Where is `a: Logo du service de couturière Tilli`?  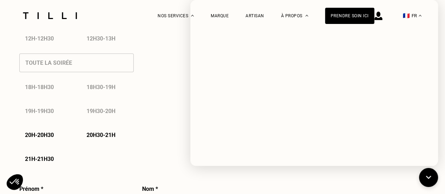 a: Logo du service de couturière Tilli is located at coordinates (50, 15).